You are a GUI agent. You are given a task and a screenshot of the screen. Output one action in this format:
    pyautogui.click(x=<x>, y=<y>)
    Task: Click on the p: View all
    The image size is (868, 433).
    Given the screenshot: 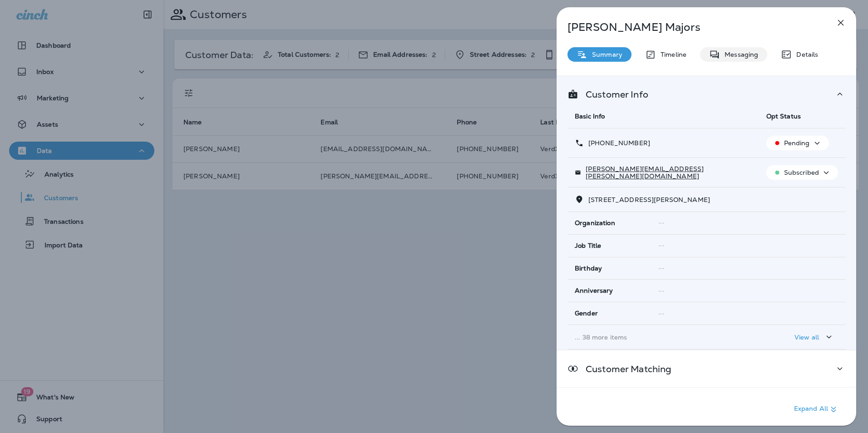 What is the action you would take?
    pyautogui.click(x=807, y=338)
    